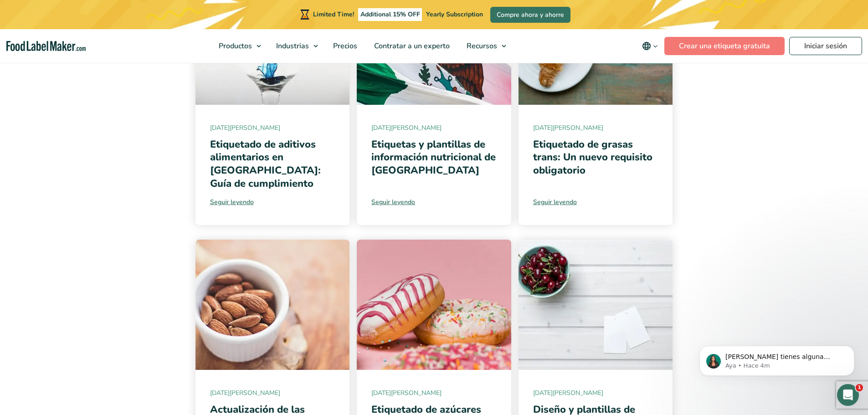 This screenshot has width=868, height=415. I want to click on a: Compre ahora y ahorre, so click(530, 15).